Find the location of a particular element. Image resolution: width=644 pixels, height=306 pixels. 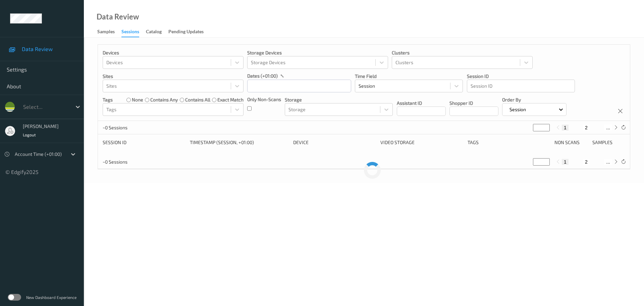

p: Devices is located at coordinates (173, 53).